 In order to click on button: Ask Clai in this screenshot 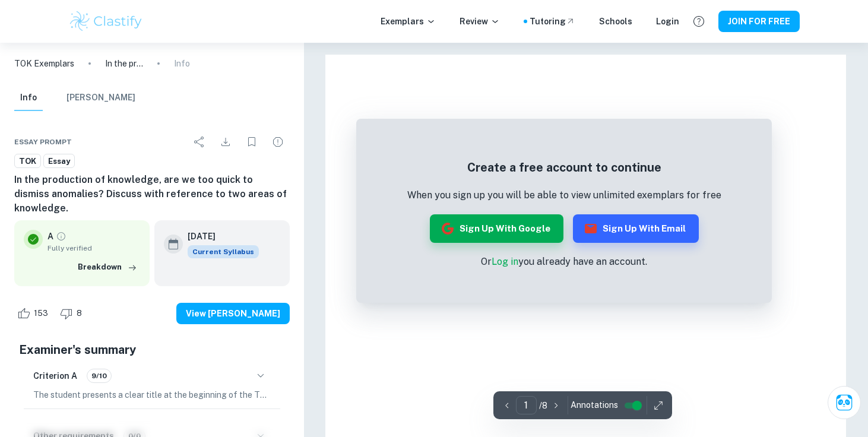, I will do `click(844, 403)`.